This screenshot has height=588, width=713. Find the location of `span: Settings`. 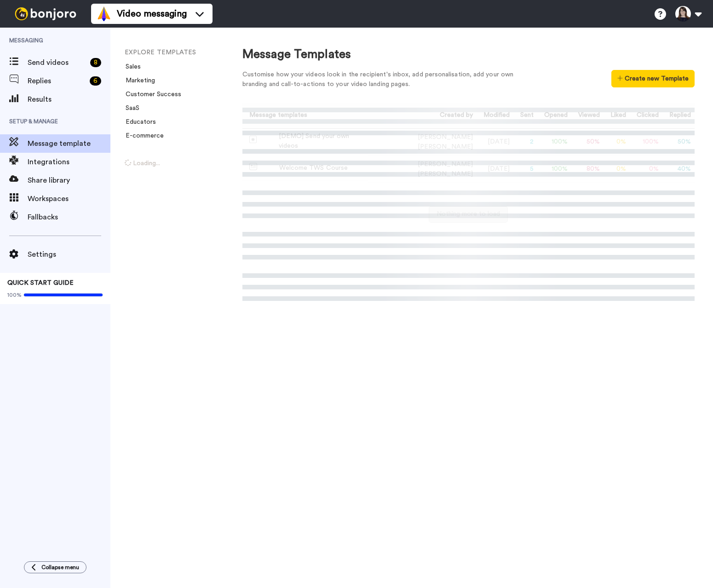

span: Settings is located at coordinates (69, 255).